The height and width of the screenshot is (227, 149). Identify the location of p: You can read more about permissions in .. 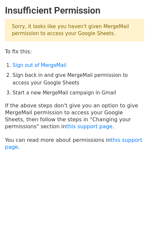
(75, 143).